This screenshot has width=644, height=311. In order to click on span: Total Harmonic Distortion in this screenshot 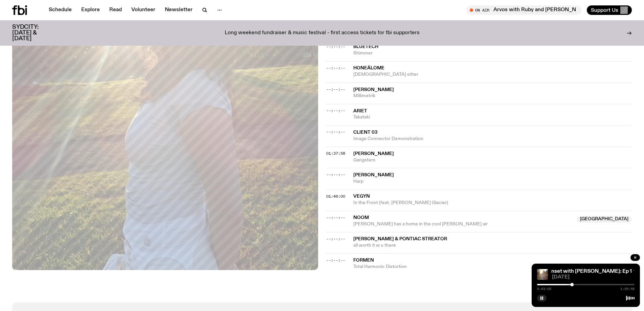, I will do `click(493, 267)`.